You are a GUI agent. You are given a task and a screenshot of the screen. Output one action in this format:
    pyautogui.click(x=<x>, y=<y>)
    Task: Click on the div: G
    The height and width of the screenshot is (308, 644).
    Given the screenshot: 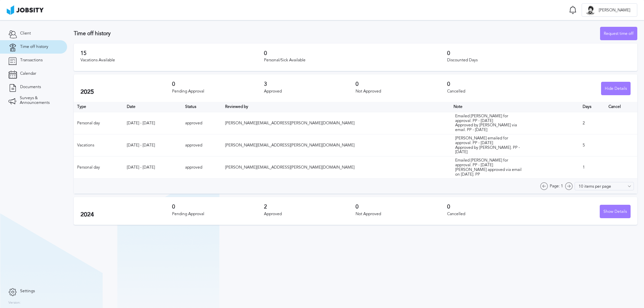 What is the action you would take?
    pyautogui.click(x=590, y=10)
    